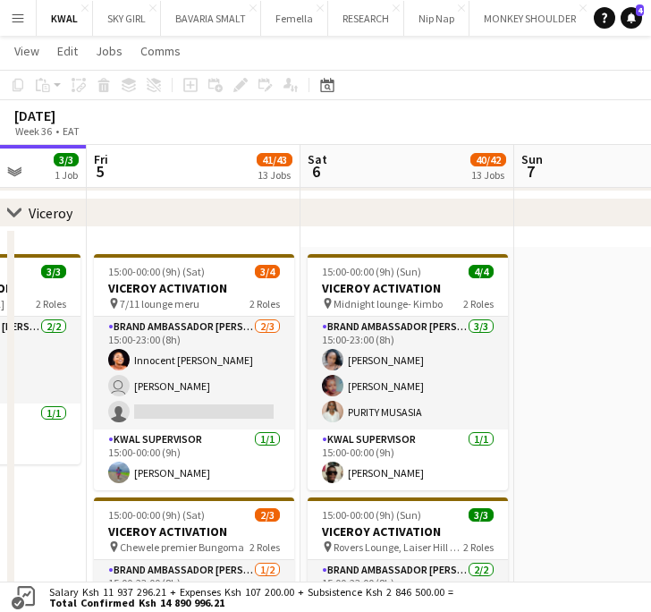 The image size is (651, 612). Describe the element at coordinates (67, 51) in the screenshot. I see `span: Edit` at that location.